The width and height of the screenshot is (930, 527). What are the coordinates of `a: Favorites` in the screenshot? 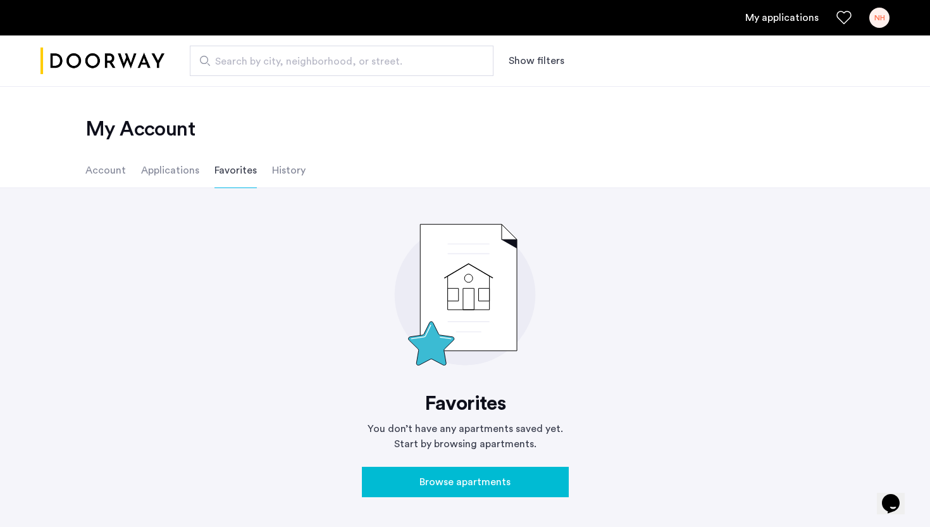 It's located at (844, 18).